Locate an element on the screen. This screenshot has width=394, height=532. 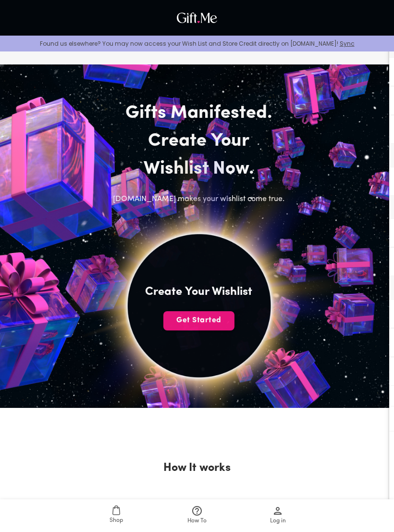
h2: How It works is located at coordinates (197, 468).